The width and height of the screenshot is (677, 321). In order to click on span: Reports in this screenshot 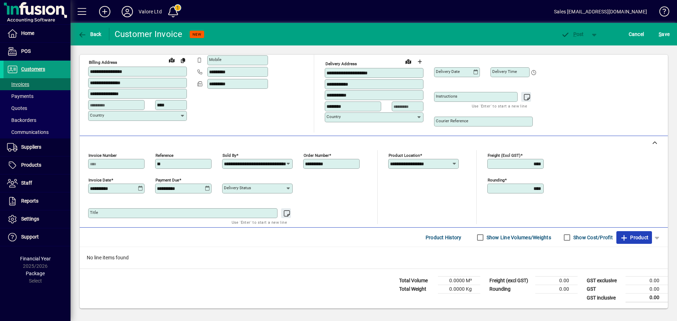, I will do `click(30, 201)`.